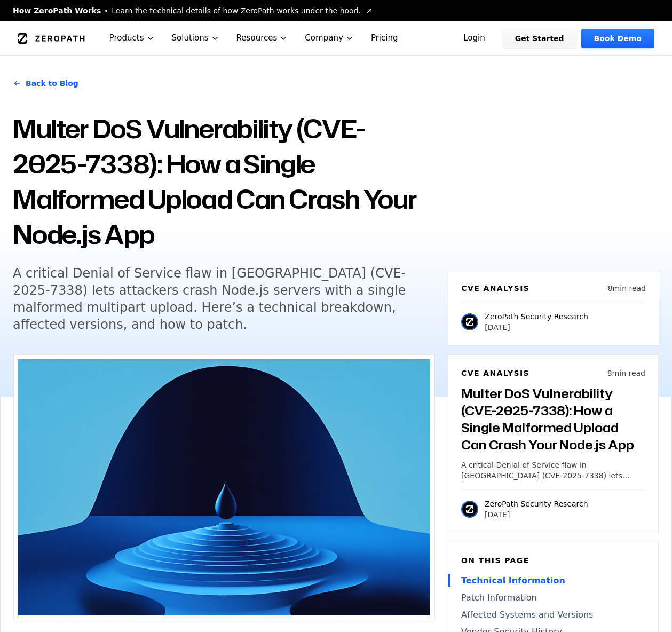 The height and width of the screenshot is (632, 672). I want to click on a: Login, so click(474, 39).